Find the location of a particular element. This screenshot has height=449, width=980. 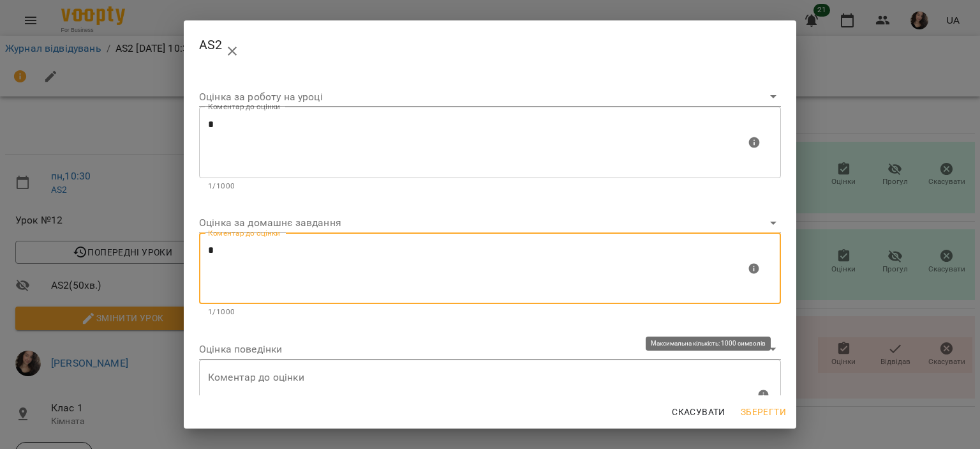

button: Скасувати is located at coordinates (698, 412).